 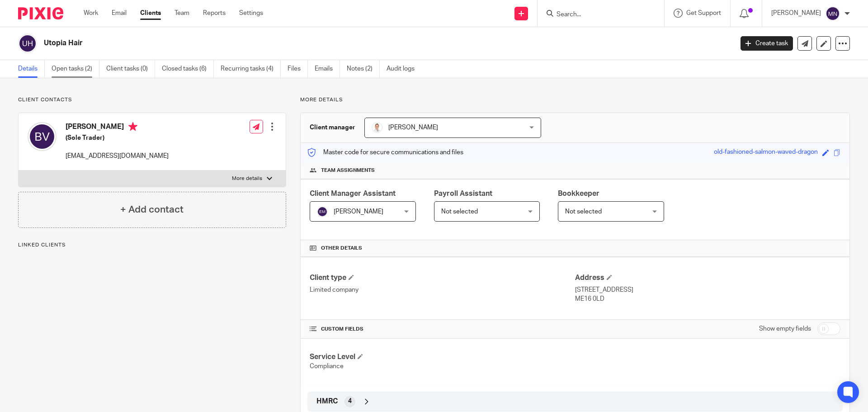 What do you see at coordinates (578, 193) in the screenshot?
I see `span: Bookkeeper` at bounding box center [578, 193].